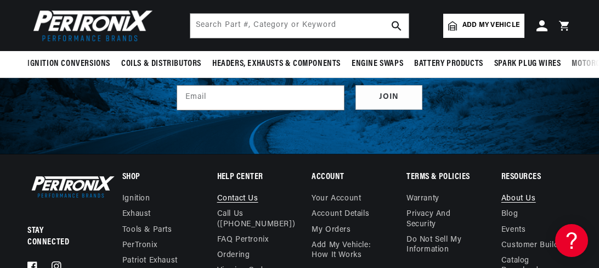 The width and height of the screenshot is (599, 268). I want to click on a: Blog, so click(510, 214).